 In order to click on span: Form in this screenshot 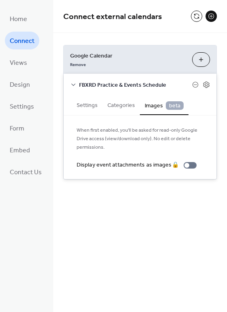, I will do `click(17, 129)`.